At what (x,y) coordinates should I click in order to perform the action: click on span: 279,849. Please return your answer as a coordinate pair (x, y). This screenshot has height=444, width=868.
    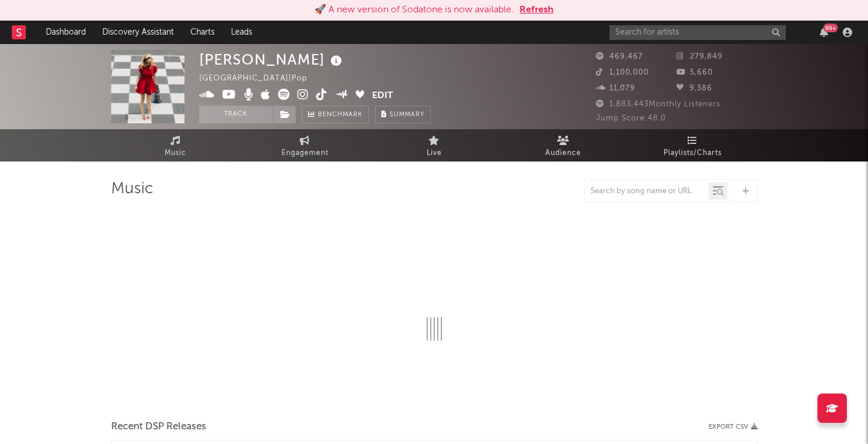
    Looking at the image, I should click on (699, 56).